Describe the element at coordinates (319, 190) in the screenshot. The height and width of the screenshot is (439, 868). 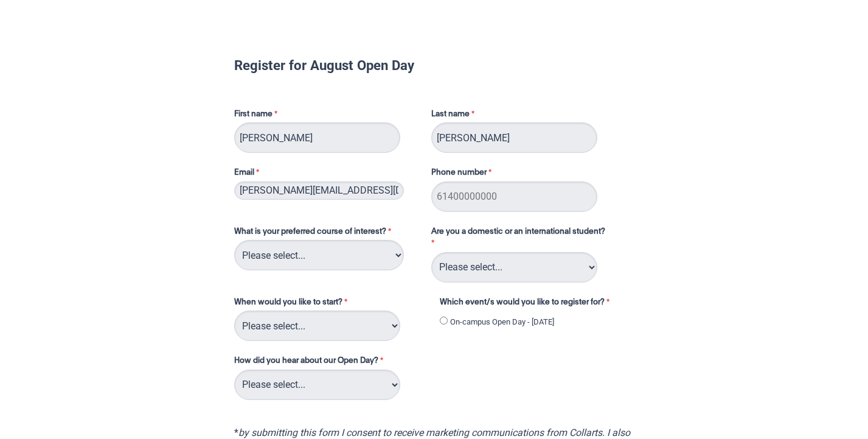
I see `input: Email` at that location.